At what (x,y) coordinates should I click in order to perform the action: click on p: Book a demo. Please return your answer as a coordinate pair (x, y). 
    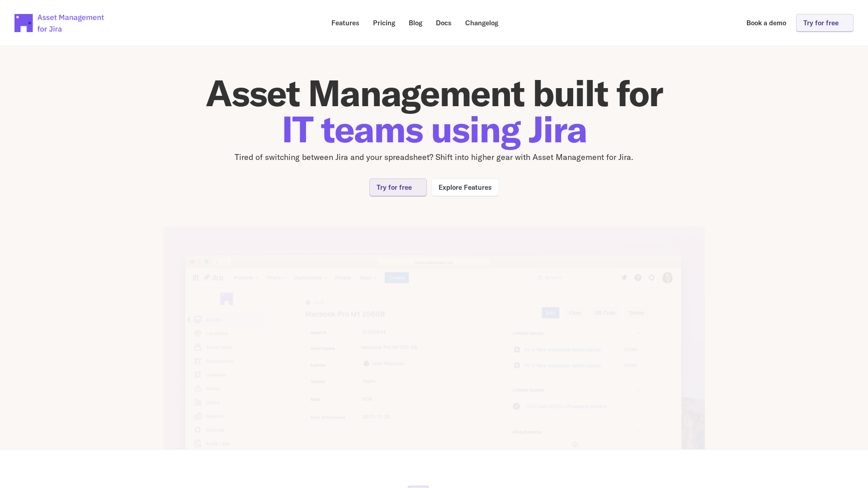
    Looking at the image, I should click on (766, 23).